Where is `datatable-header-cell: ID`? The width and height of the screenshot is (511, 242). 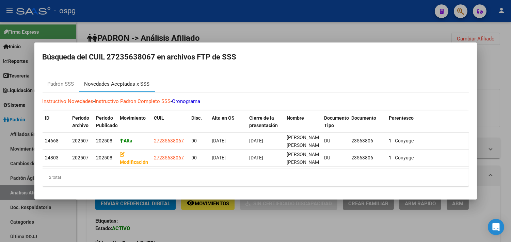
datatable-header-cell: ID is located at coordinates (56, 126).